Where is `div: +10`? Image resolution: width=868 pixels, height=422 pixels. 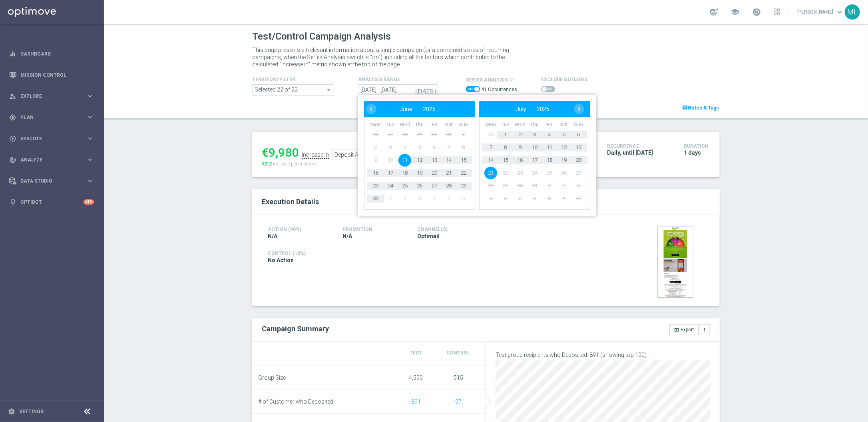 div: +10 is located at coordinates (88, 202).